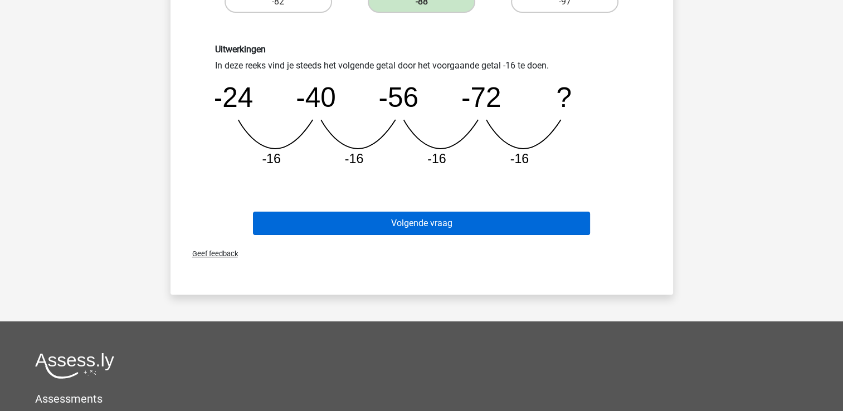 The width and height of the screenshot is (843, 411). I want to click on div: In deze reeks vind je steeds het volgende getal door het voorgaande getal -16 te doen., so click(422, 110).